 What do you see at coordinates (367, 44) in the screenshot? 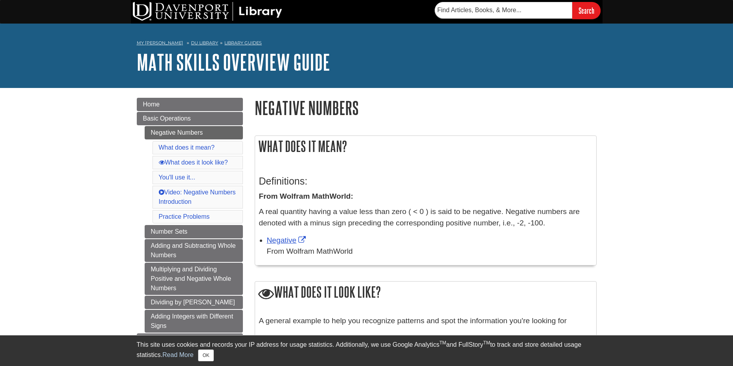
I see `nav: breadcrumb` at bounding box center [367, 44].